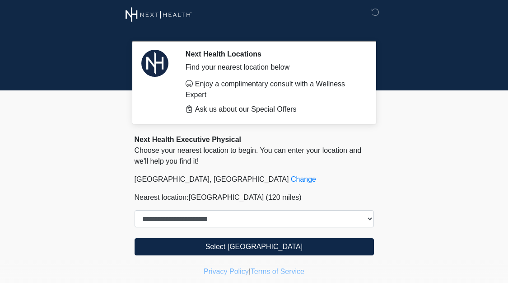 This screenshot has width=508, height=283. What do you see at coordinates (273, 54) in the screenshot?
I see `h2: Next Health Locations` at bounding box center [273, 54].